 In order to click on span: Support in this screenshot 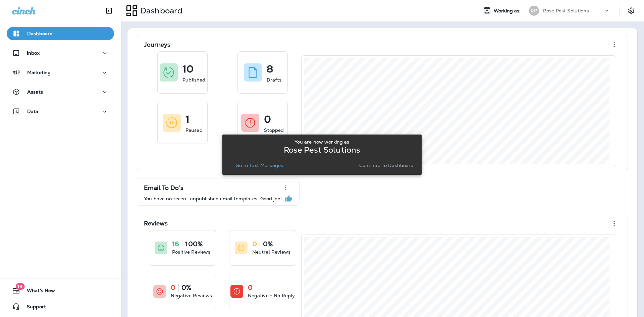, I will do `click(33, 308)`.